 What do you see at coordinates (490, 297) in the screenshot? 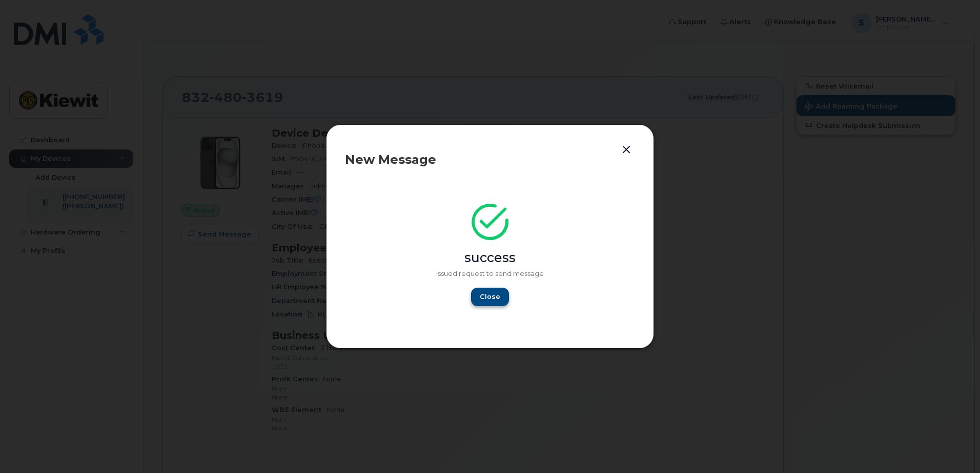
I see `button: Close` at bounding box center [490, 297].